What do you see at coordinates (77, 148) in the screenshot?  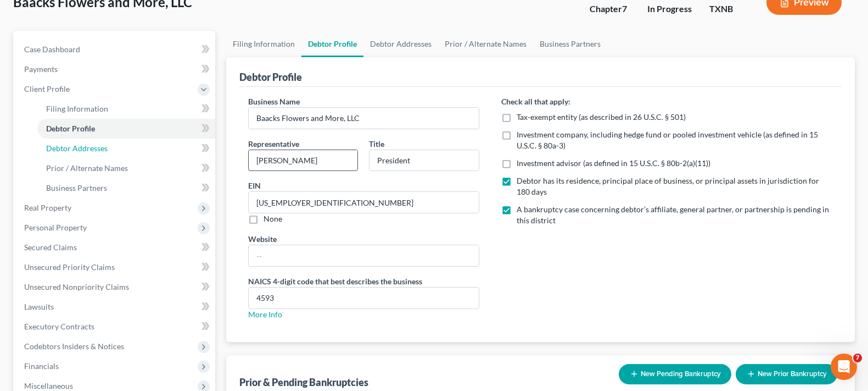 I see `span: Debtor Addresses` at bounding box center [77, 148].